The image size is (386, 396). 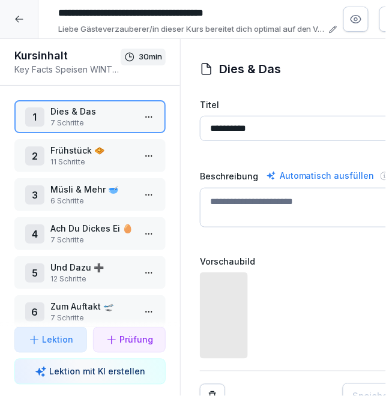 I want to click on div: 5, so click(x=35, y=273).